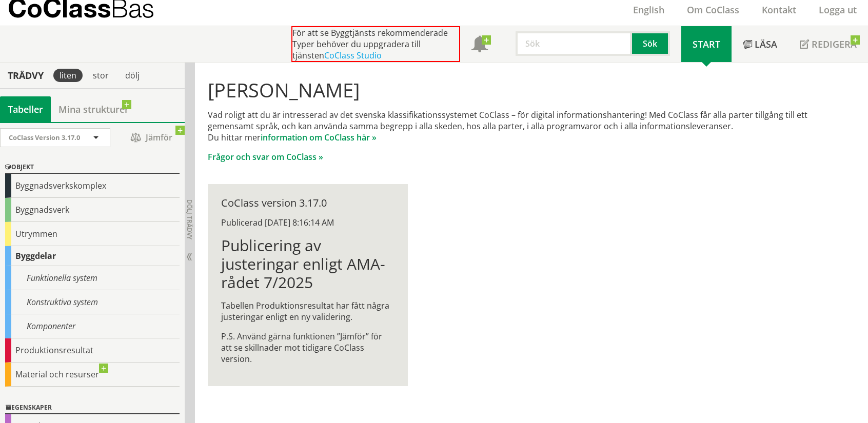 The height and width of the screenshot is (423, 868). Describe the element at coordinates (759, 44) in the screenshot. I see `a: Läsa` at that location.